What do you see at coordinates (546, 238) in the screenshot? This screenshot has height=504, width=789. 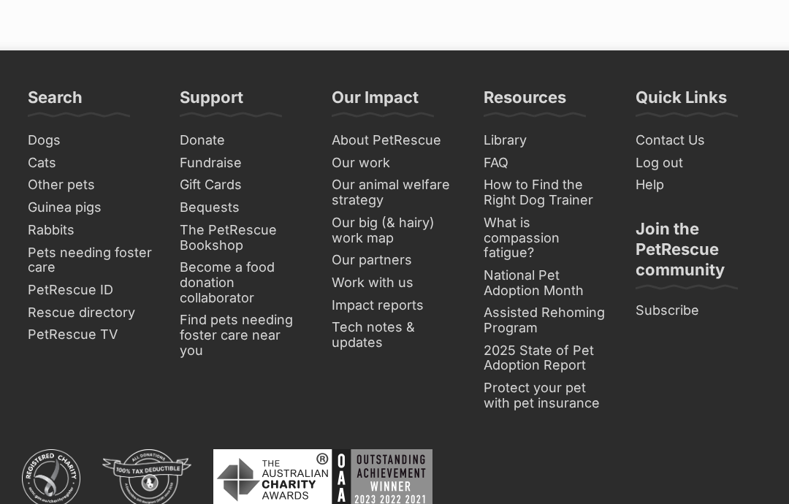 I see `a: What is compassion fatigue?` at bounding box center [546, 238].